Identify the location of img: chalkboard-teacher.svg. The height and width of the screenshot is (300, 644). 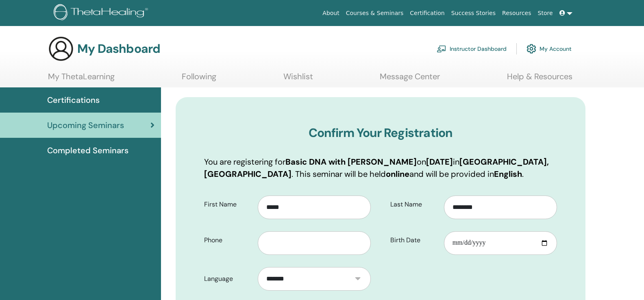
(441, 49).